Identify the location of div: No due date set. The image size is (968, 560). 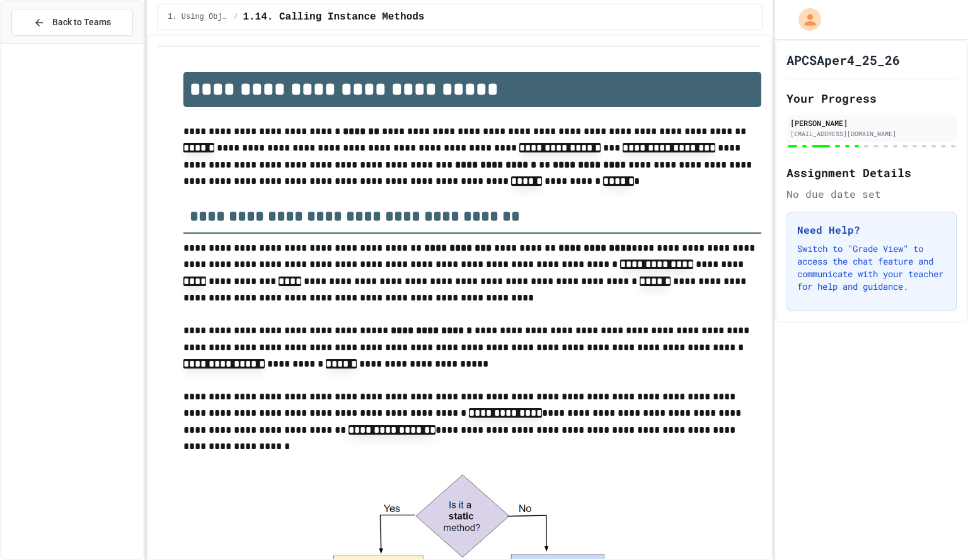
(871, 194).